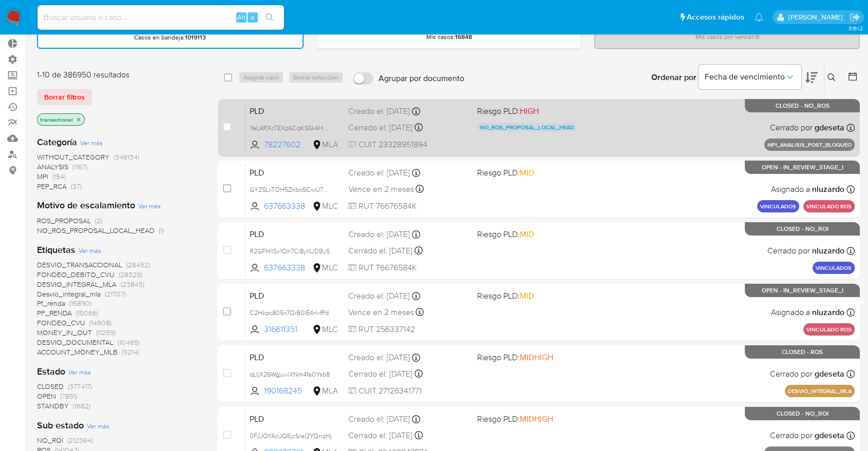  What do you see at coordinates (161, 17) in the screenshot?
I see `input: Buscar usuario o caso...` at bounding box center [161, 17].